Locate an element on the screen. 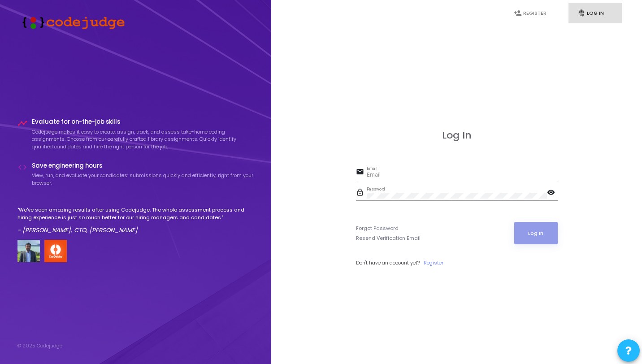  i: timeline is located at coordinates (23, 123).